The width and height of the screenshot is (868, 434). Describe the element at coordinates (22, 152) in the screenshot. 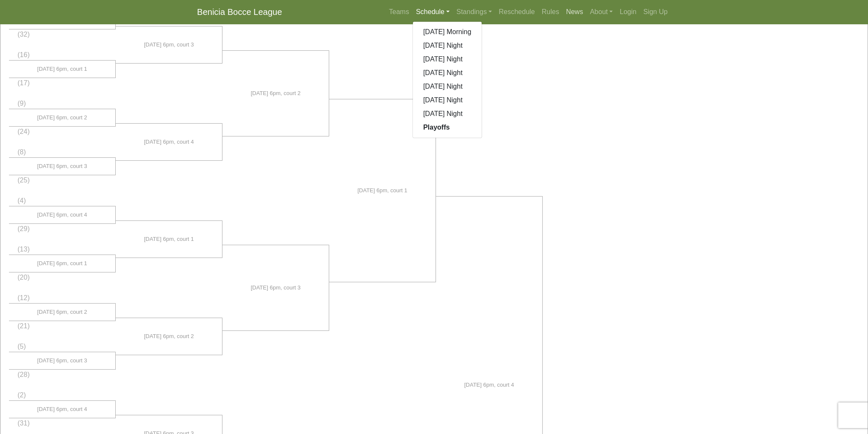

I see `span: (8)` at that location.